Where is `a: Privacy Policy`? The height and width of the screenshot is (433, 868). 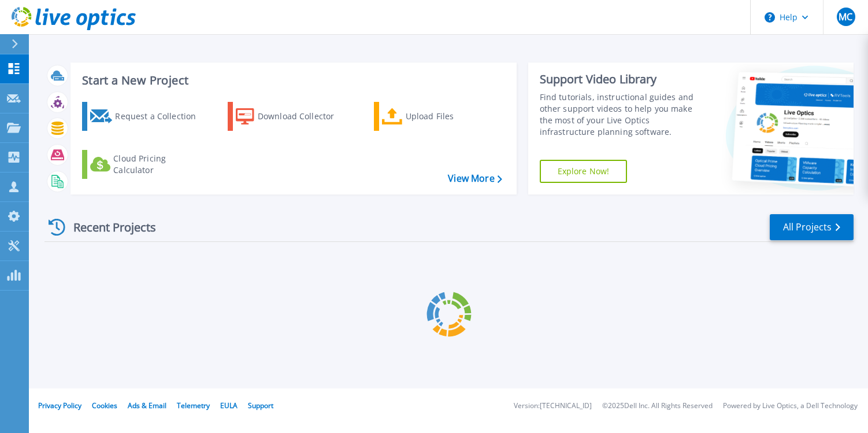 a: Privacy Policy is located at coordinates (60, 405).